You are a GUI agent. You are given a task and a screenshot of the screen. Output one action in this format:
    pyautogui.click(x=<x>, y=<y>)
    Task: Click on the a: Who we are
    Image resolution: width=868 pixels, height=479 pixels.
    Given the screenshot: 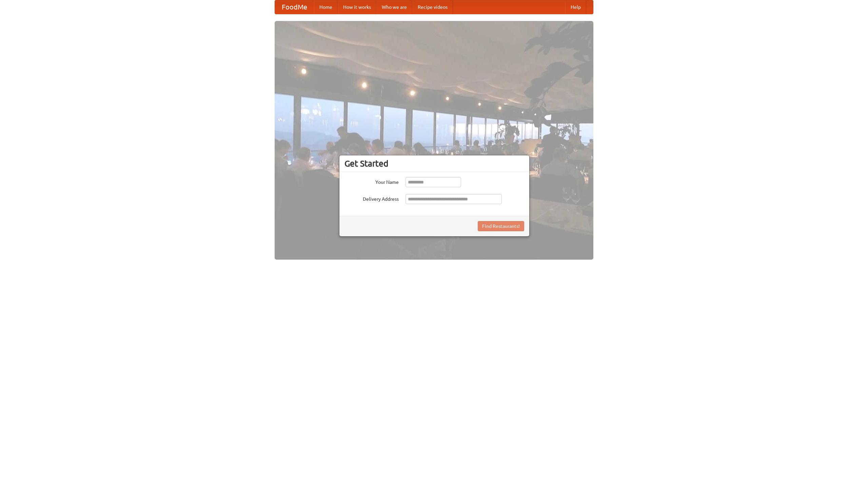 What is the action you would take?
    pyautogui.click(x=395, y=7)
    